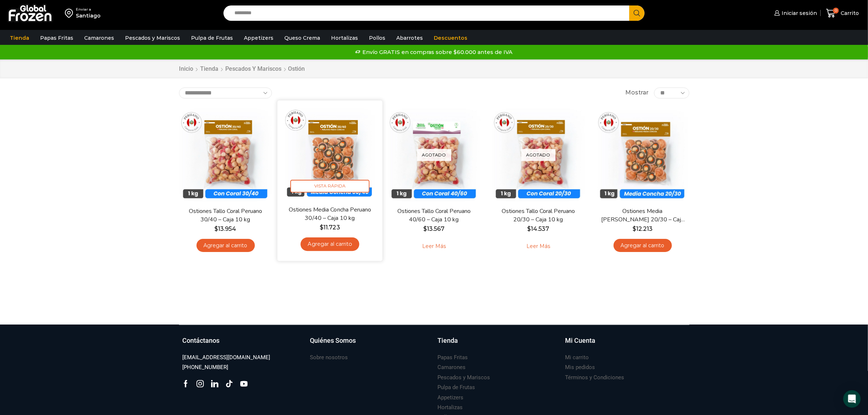 This screenshot has width=868, height=415. What do you see at coordinates (434, 247) in the screenshot?
I see `a: Leé más sobre “Ostiones Tallo Coral Peruano 40/60 - Caja 10 kg”` at bounding box center [434, 247].